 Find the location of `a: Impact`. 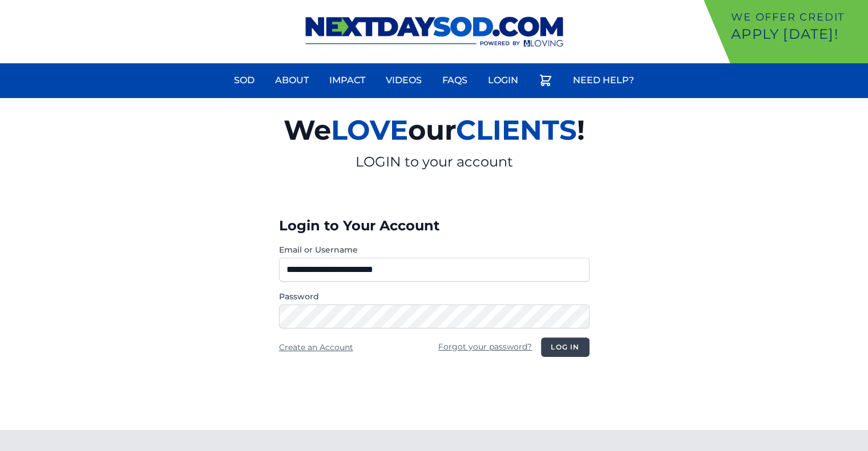

a: Impact is located at coordinates (347, 80).